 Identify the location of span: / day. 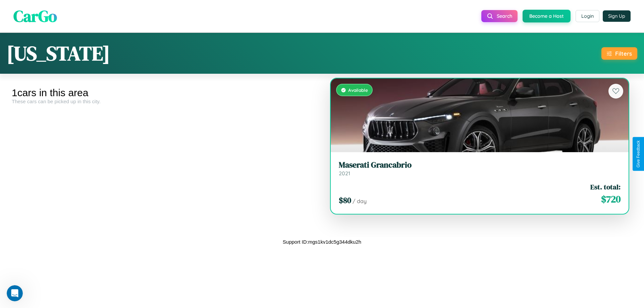
(359, 201).